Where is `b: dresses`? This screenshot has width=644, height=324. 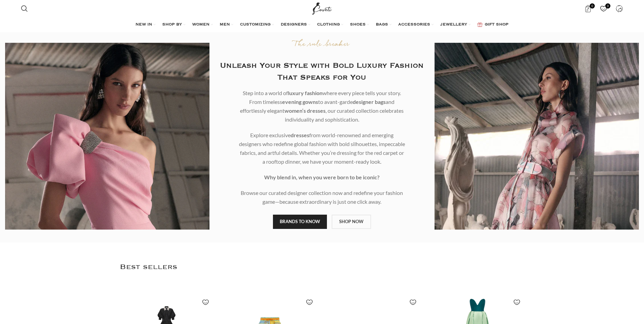 b: dresses is located at coordinates (300, 135).